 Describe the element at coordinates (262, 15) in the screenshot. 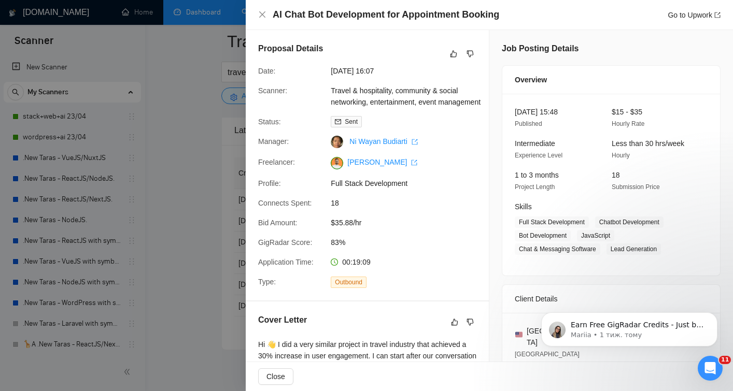

I see `span: close` at that location.